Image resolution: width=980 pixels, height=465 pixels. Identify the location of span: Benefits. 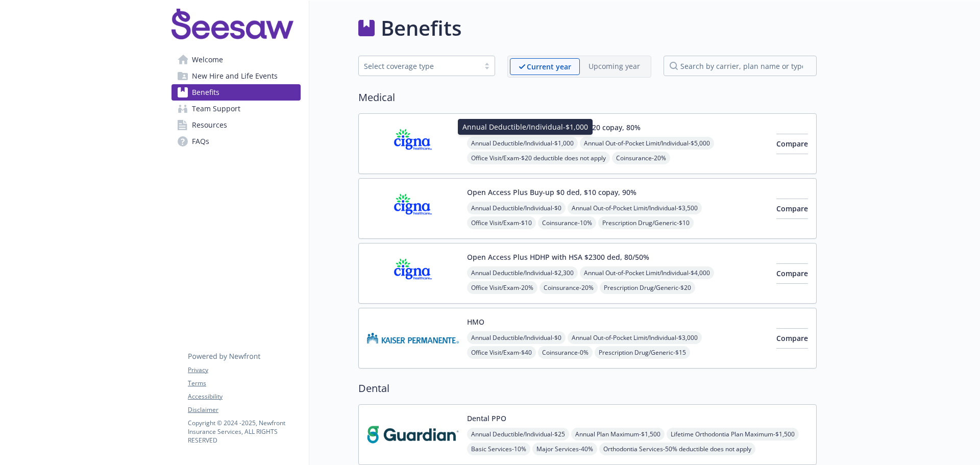
(205, 92).